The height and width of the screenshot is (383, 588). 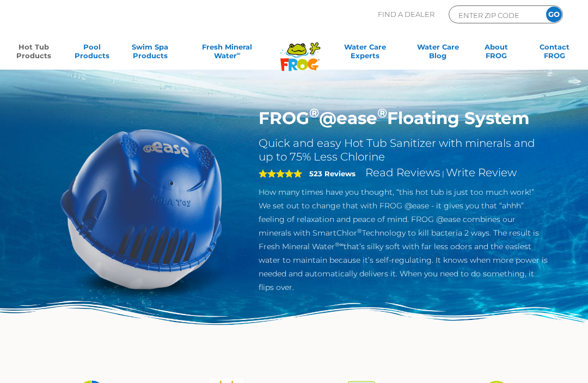 I want to click on input: GO, so click(x=554, y=14).